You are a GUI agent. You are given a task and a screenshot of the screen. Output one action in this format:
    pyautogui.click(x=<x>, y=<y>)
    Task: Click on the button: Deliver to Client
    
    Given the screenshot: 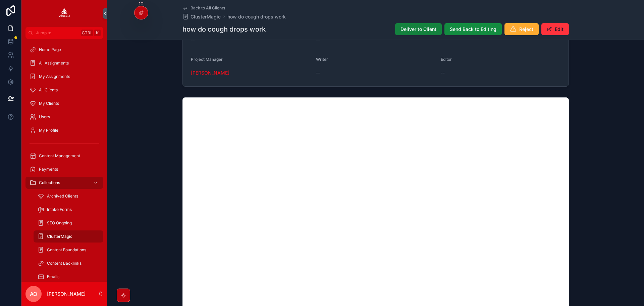 What is the action you would take?
    pyautogui.click(x=419, y=29)
    